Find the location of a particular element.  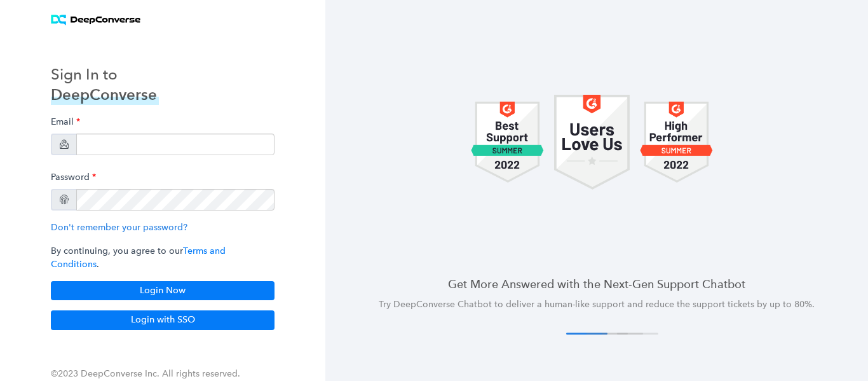

img: horizontal logo is located at coordinates (95, 20).